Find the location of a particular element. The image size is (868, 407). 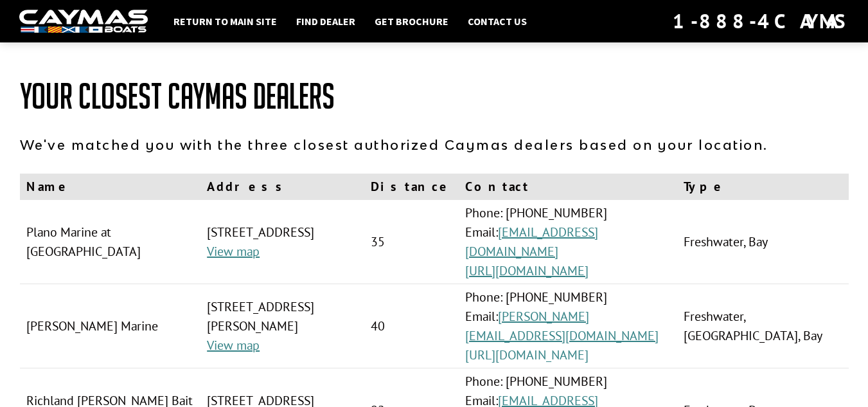

th: Distance is located at coordinates (412, 186).